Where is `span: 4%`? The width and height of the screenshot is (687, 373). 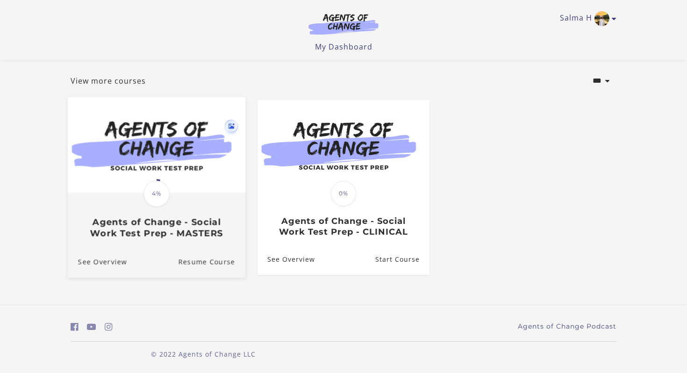 span: 4% is located at coordinates (156, 194).